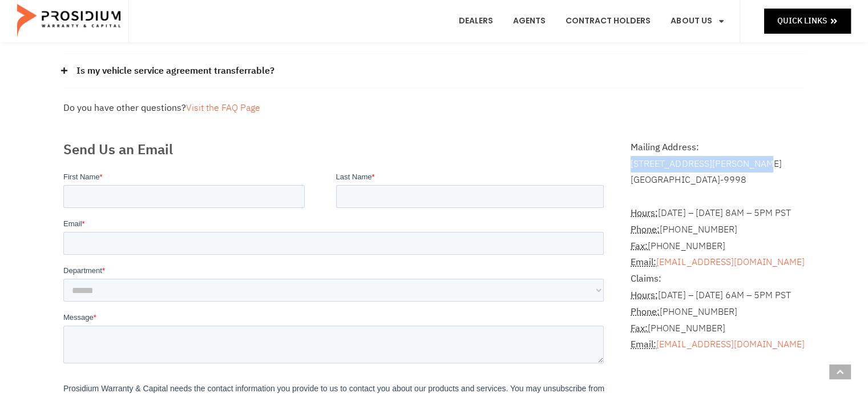  I want to click on div: Is my vehicle service agreement transferrable?, so click(434, 71).